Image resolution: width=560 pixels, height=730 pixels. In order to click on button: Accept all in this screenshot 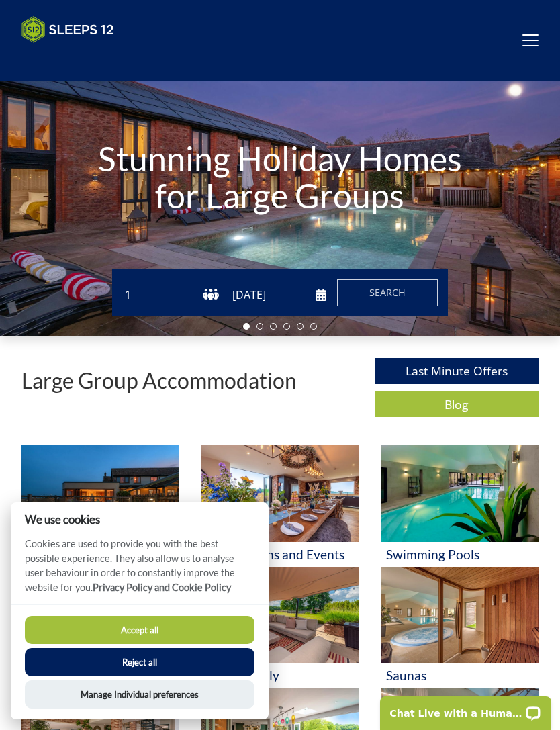, I will do `click(140, 631)`.